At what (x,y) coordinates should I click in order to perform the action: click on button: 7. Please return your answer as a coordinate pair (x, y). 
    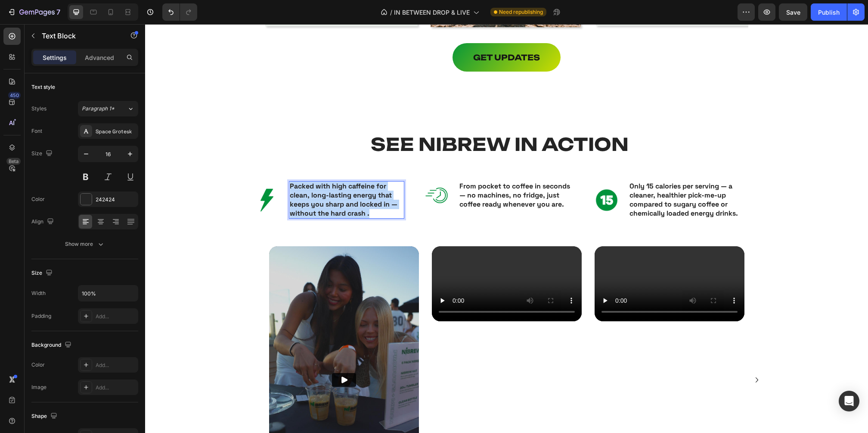
    Looking at the image, I should click on (33, 12).